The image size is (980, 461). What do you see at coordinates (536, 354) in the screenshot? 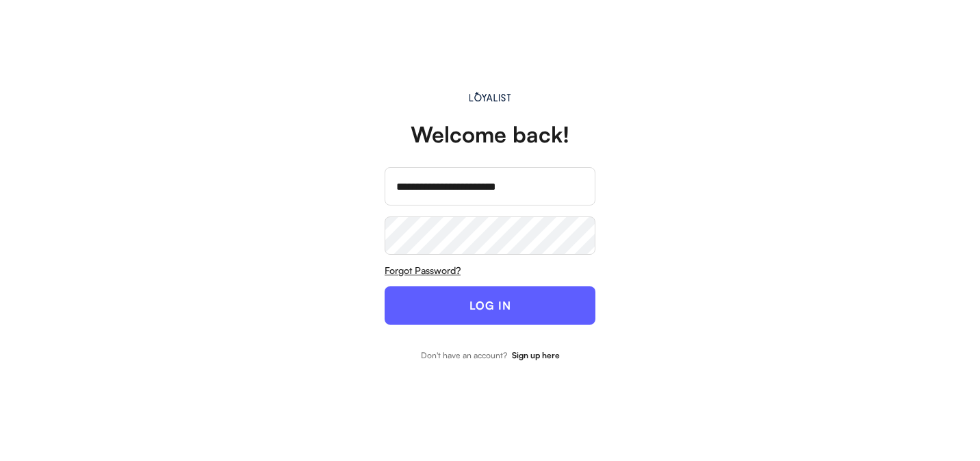
I see `strong: Sign up here` at bounding box center [536, 354].